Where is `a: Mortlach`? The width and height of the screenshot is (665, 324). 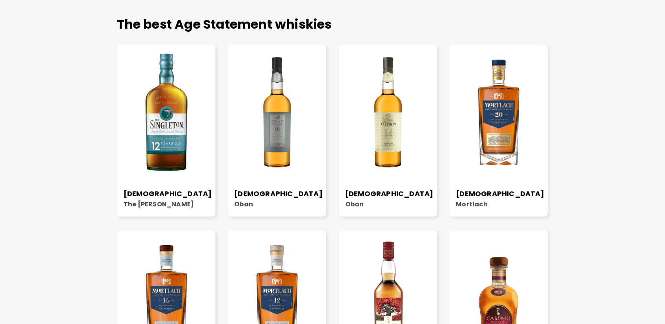 a: Mortlach is located at coordinates (472, 204).